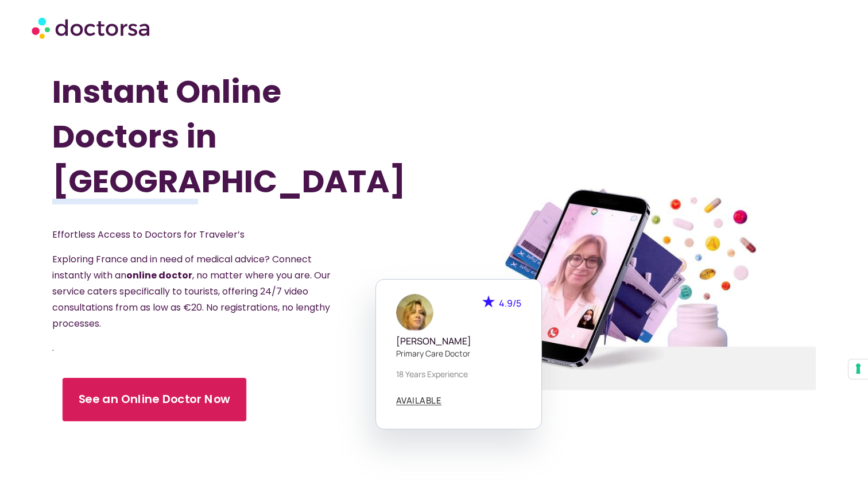 Image resolution: width=868 pixels, height=492 pixels. What do you see at coordinates (419, 400) in the screenshot?
I see `span: AVAILABLE` at bounding box center [419, 400].